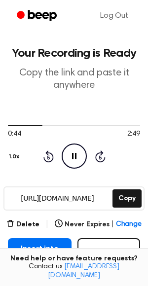 The image size is (148, 286). What do you see at coordinates (37, 16) in the screenshot?
I see `a: Beep` at bounding box center [37, 16].